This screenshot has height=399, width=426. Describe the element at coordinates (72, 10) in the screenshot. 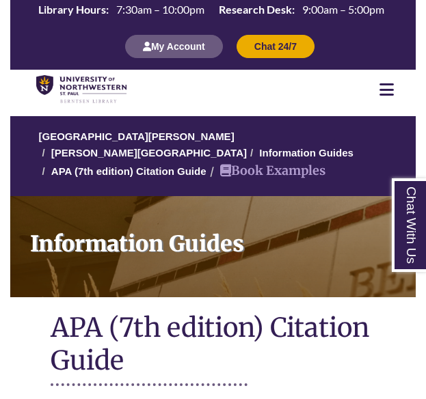

I see `th: Library Hours:` at that location.